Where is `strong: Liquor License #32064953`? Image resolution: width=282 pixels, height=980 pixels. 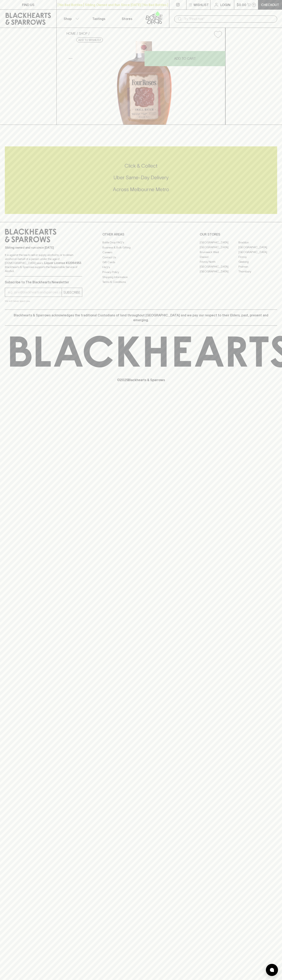
strong: Liquor License #32064953 is located at coordinates (63, 263).